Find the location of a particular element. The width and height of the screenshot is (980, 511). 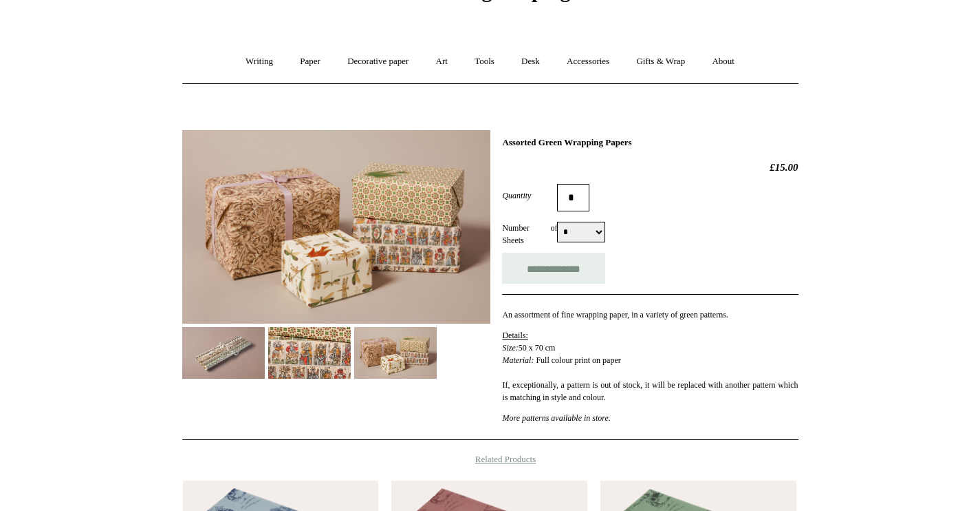

label: Number of Sheets is located at coordinates (530, 234).